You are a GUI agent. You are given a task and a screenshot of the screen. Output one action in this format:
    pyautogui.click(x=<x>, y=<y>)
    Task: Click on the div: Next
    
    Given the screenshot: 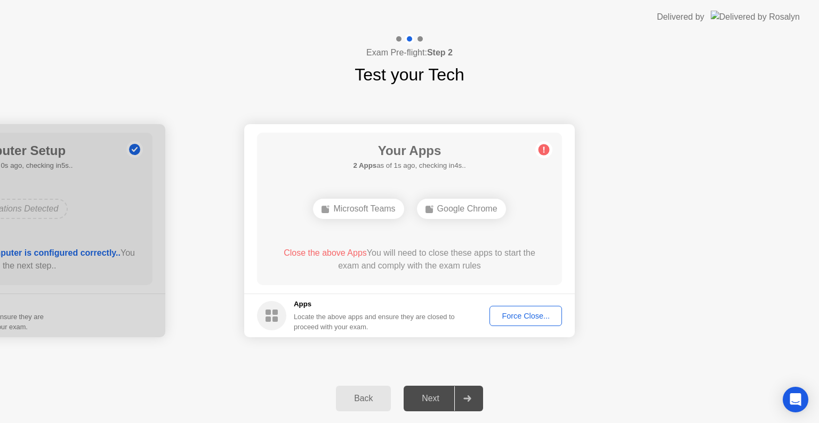 What is the action you would take?
    pyautogui.click(x=430, y=399)
    